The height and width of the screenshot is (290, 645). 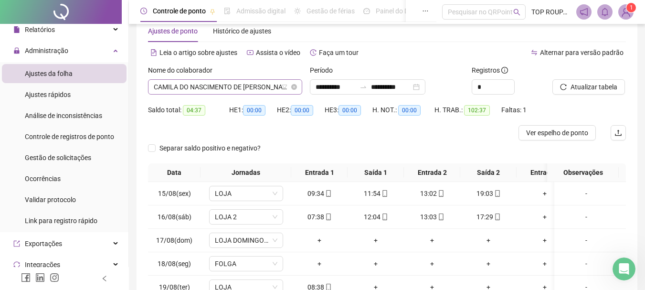 What do you see at coordinates (17, 30) in the screenshot?
I see `span: file` at bounding box center [17, 30].